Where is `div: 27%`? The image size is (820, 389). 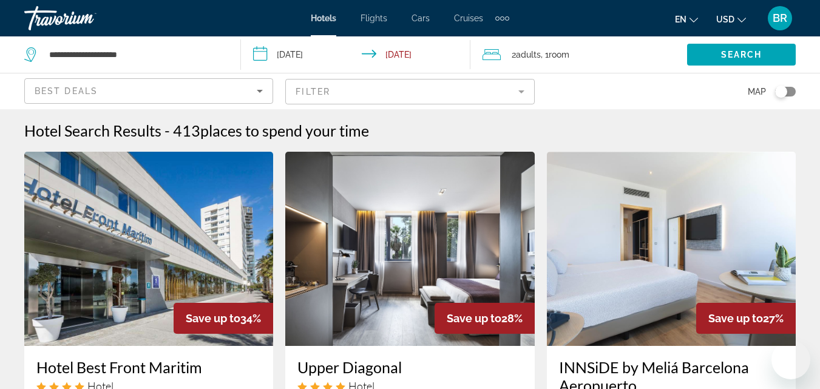
div: 27% is located at coordinates (746, 318).